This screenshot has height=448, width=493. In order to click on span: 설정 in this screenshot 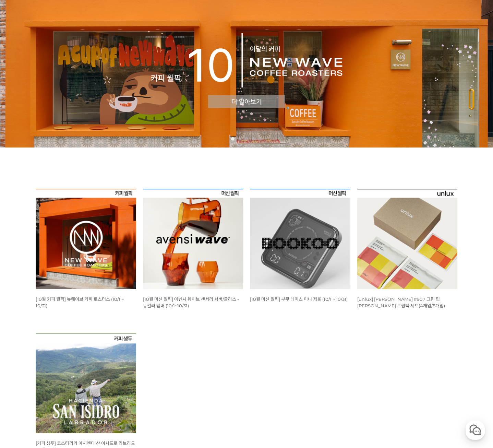, I will do `click(110, 230)`.